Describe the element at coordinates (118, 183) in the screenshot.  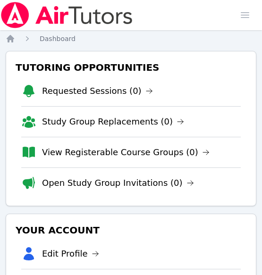
I see `a: Open Study Group Invitations (0)` at that location.